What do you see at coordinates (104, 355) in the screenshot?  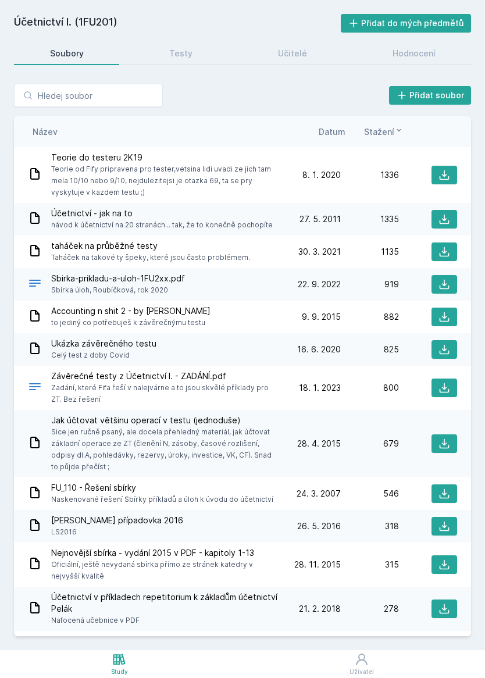 I see `span: Celý test z doby Covid` at bounding box center [104, 355].